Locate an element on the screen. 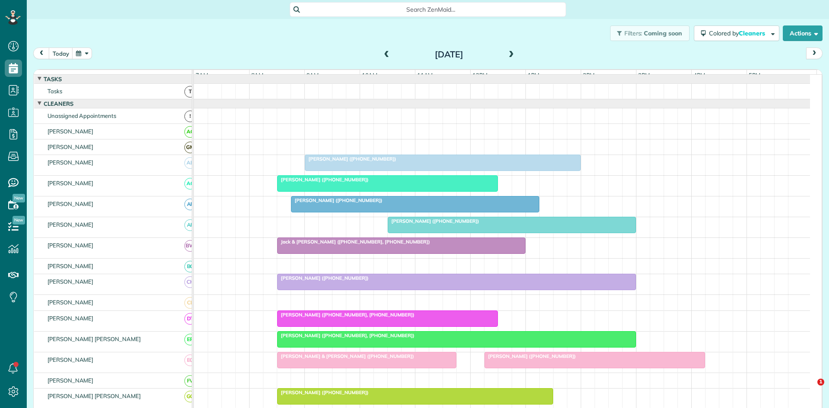 Image resolution: width=829 pixels, height=408 pixels. span: 2pm is located at coordinates (589, 75).